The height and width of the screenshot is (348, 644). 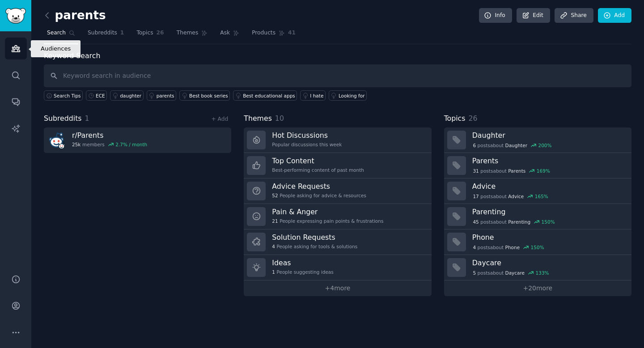 I want to click on h2: parents, so click(x=75, y=15).